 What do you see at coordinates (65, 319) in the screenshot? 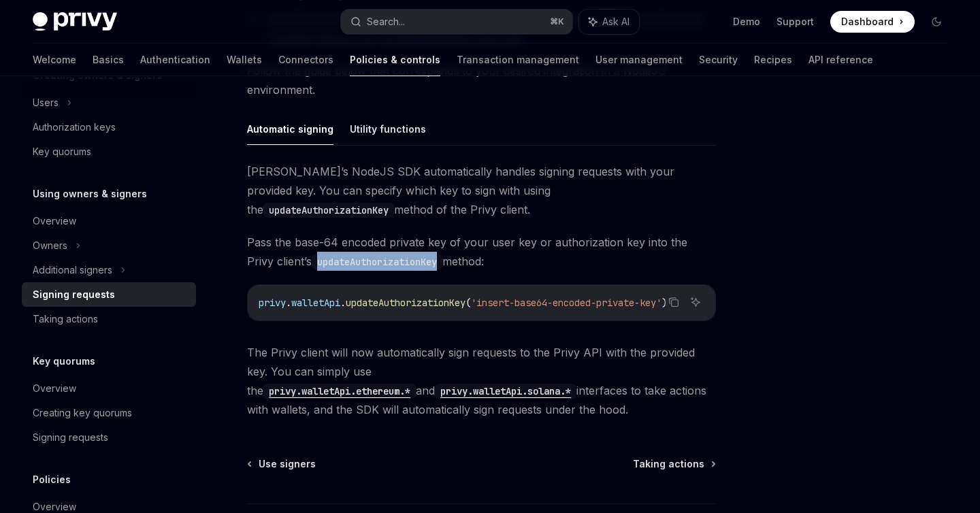
I see `div: Taking actions` at bounding box center [65, 319].